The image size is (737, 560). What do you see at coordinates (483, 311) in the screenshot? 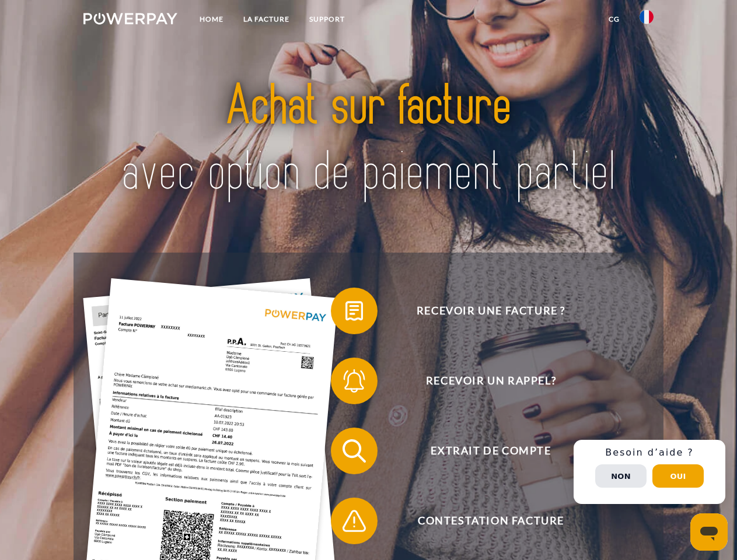
I see `button: Recevoir une facture ?` at bounding box center [483, 311].